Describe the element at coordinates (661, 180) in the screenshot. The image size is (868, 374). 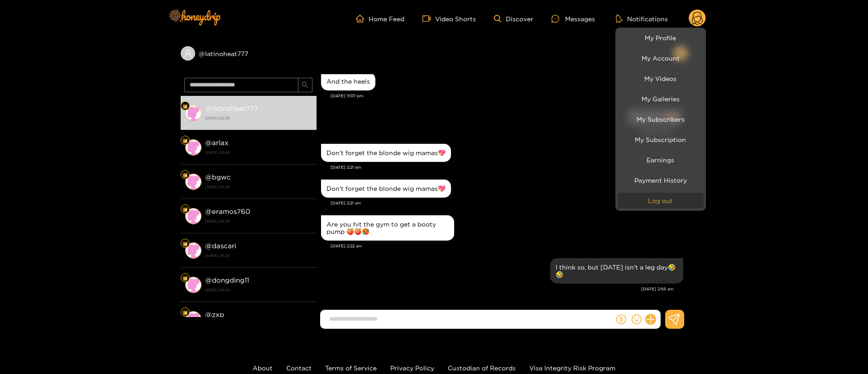
I see `a: Payment History` at that location.